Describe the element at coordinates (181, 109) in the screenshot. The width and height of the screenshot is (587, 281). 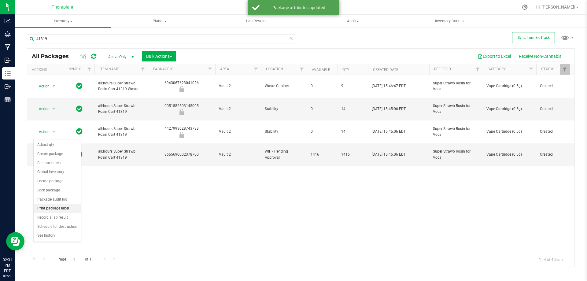
I see `div: 0051582503145005` at that location.